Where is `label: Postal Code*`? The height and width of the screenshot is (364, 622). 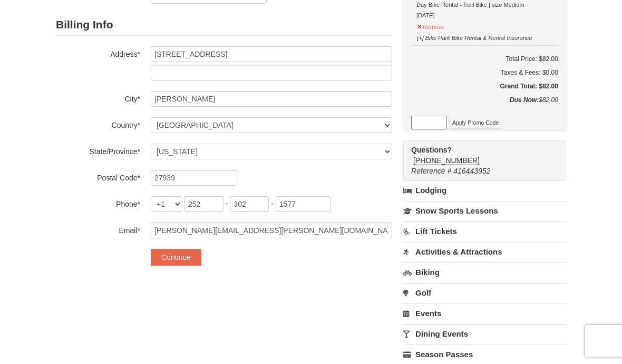
label: Postal Code* is located at coordinates (98, 176).